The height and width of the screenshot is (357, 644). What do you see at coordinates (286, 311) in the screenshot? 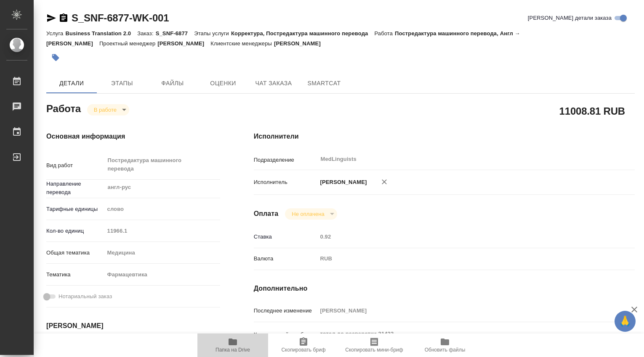
I see `p: Последнее изменение` at bounding box center [286, 311].